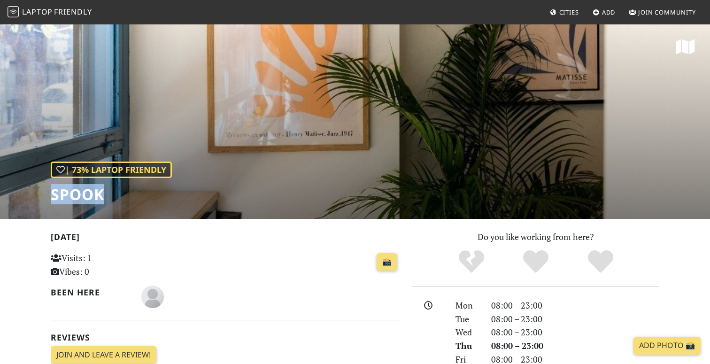  What do you see at coordinates (111, 170) in the screenshot?
I see `div: | 73% Laptop Friendly` at bounding box center [111, 170].